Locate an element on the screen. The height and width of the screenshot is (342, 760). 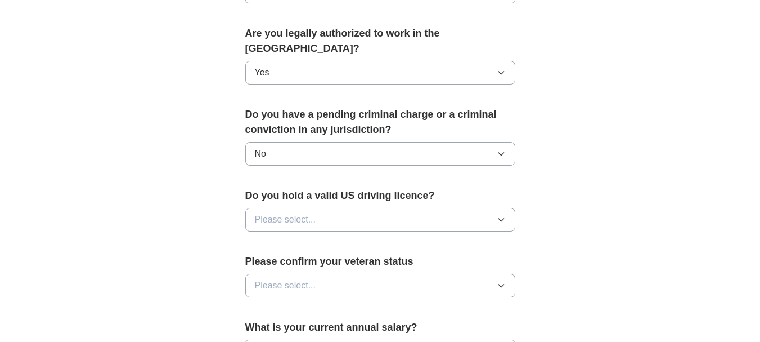
button: No is located at coordinates (380, 154).